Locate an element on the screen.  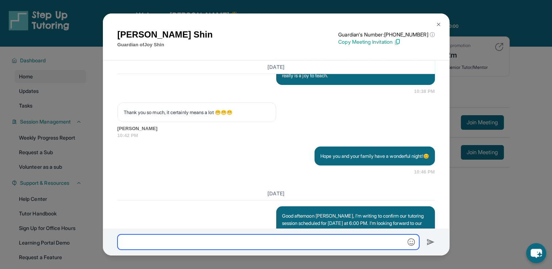
span: 10:46 PM is located at coordinates (424, 172).